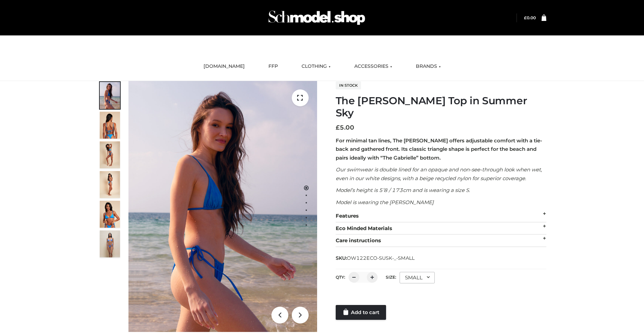 This screenshot has height=335, width=644. Describe the element at coordinates (110, 125) in the screenshot. I see `img: 5.Alex-top_CN-1-1_1-1.jpg` at that location.